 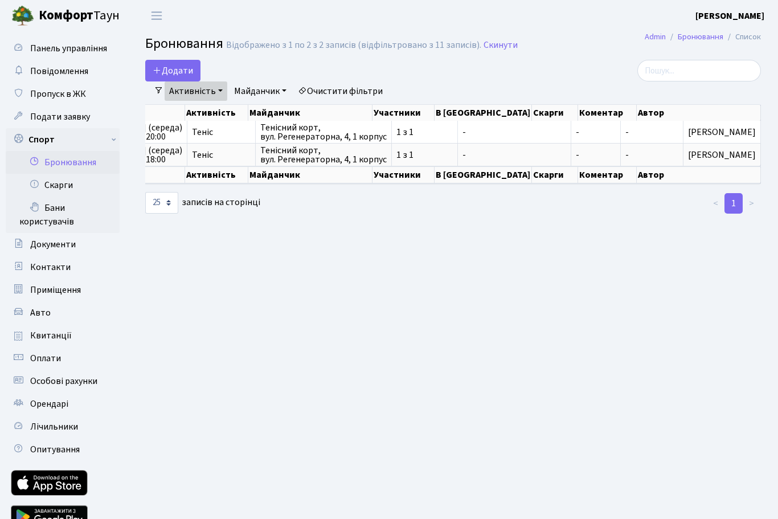 What do you see at coordinates (260, 91) in the screenshot?
I see `a: Майданчик` at bounding box center [260, 91].